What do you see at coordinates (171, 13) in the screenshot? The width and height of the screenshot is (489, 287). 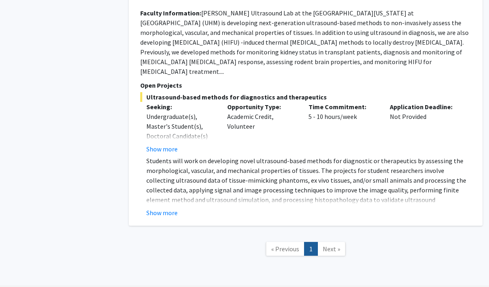 I see `b: Faculty Information:` at bounding box center [171, 13].